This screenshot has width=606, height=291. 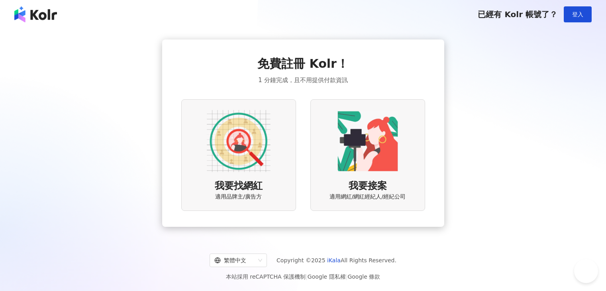 What do you see at coordinates (578, 14) in the screenshot?
I see `button: 登入` at bounding box center [578, 14].